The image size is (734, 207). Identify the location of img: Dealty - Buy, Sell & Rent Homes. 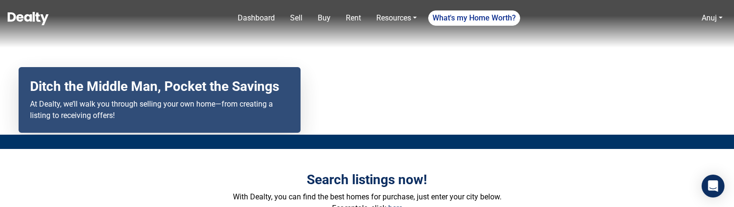
(28, 19).